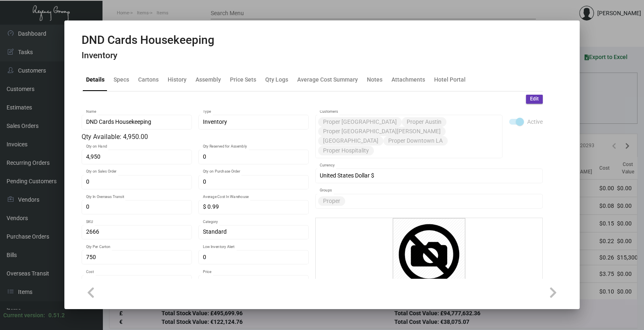 This screenshot has height=330, width=644. Describe the element at coordinates (56, 315) in the screenshot. I see `div: 0.51.2` at that location.